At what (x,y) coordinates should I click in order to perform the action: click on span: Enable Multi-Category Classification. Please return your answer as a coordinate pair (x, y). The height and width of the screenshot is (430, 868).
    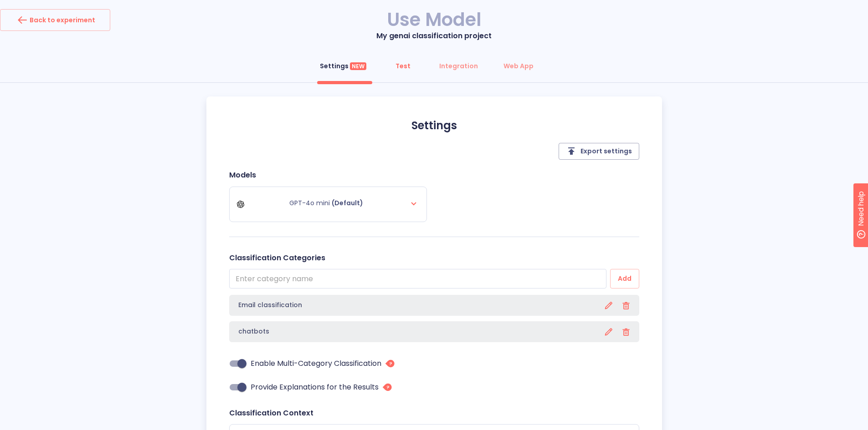
    Looking at the image, I should click on (315, 364).